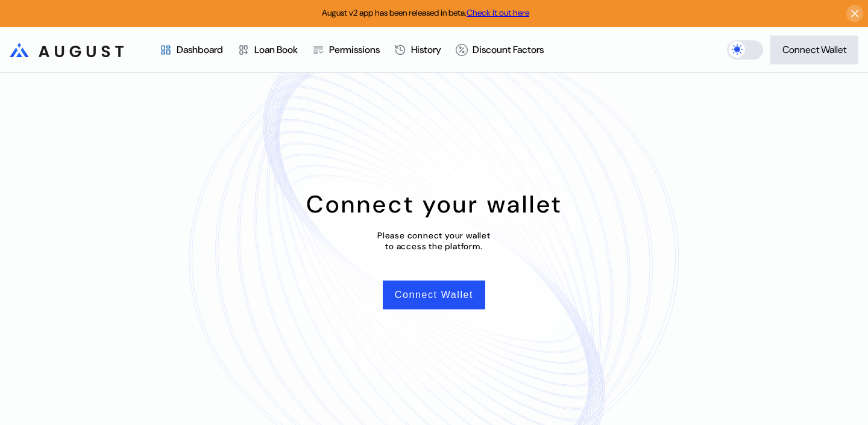 This screenshot has height=425, width=868. What do you see at coordinates (434, 204) in the screenshot?
I see `div: Connect your wallet` at bounding box center [434, 204].